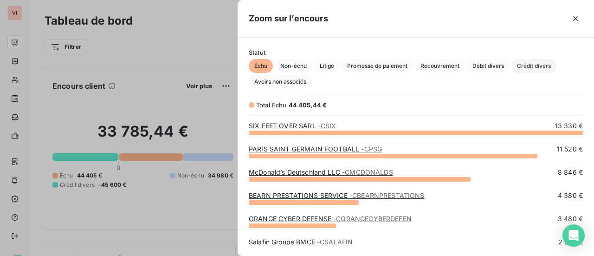 The image size is (594, 256). What do you see at coordinates (570, 149) in the screenshot?
I see `span: 11 520 €` at bounding box center [570, 149].